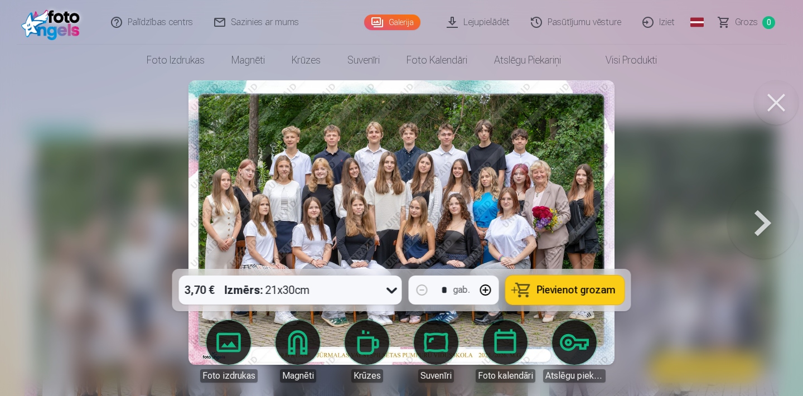 The image size is (803, 396). Describe the element at coordinates (506, 376) in the screenshot. I see `div: Foto kalendāri` at that location.